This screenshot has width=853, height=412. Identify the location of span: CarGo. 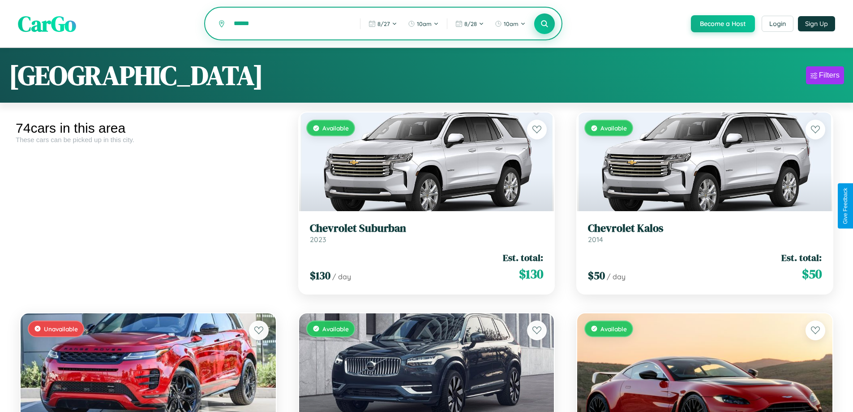
(47, 24).